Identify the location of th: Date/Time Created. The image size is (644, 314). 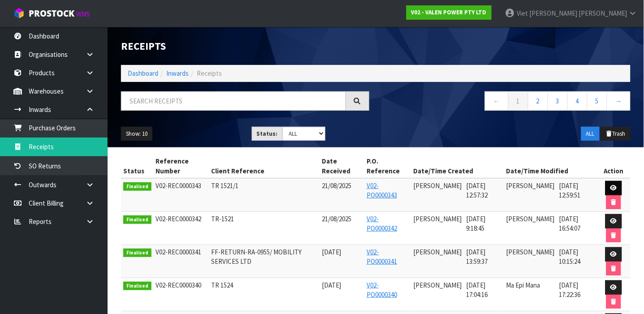
(458, 167).